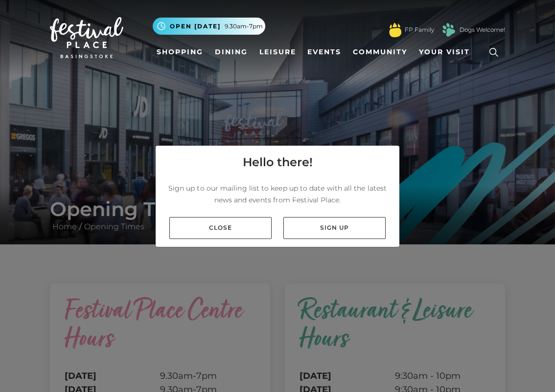 The width and height of the screenshot is (555, 392). Describe the element at coordinates (277, 52) in the screenshot. I see `a: Leisure` at that location.